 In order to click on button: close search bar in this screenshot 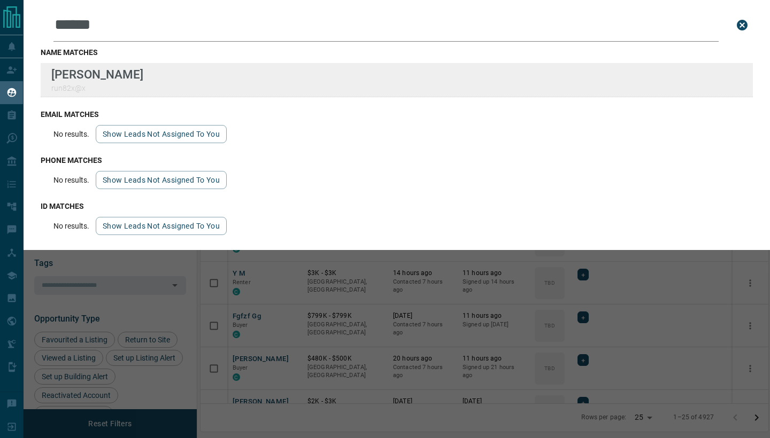, I will do `click(742, 25)`.